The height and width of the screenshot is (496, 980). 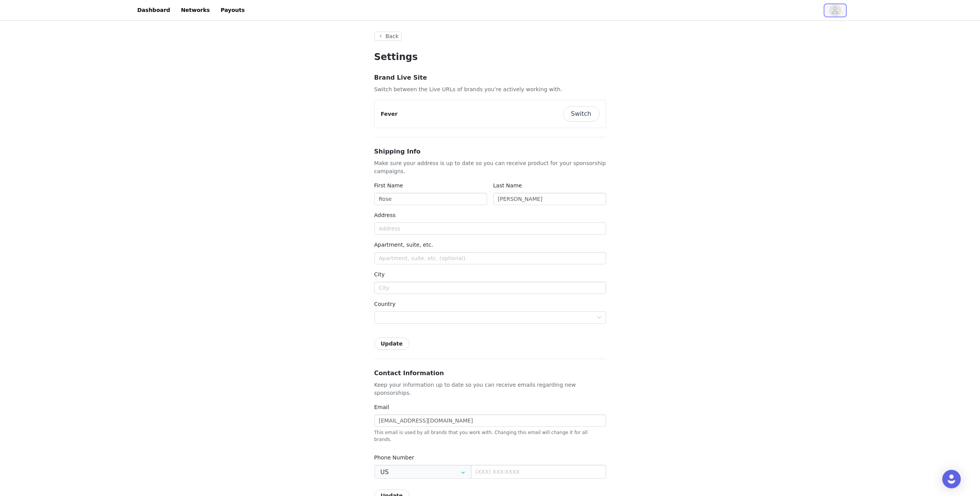 I want to click on input: City, so click(x=490, y=288).